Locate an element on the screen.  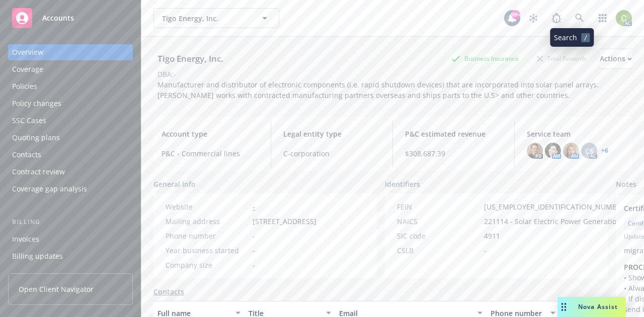
span: Account type is located at coordinates (210, 134).